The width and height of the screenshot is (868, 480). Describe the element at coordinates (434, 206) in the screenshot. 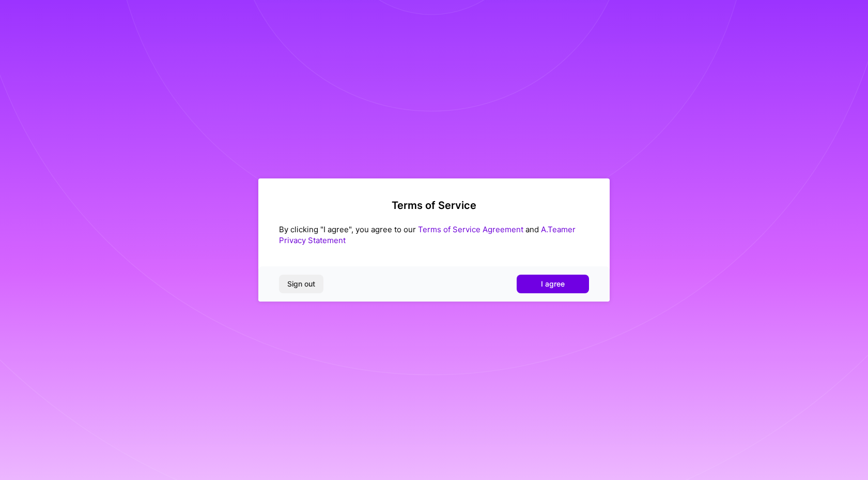

I see `h2: Terms of Service` at that location.